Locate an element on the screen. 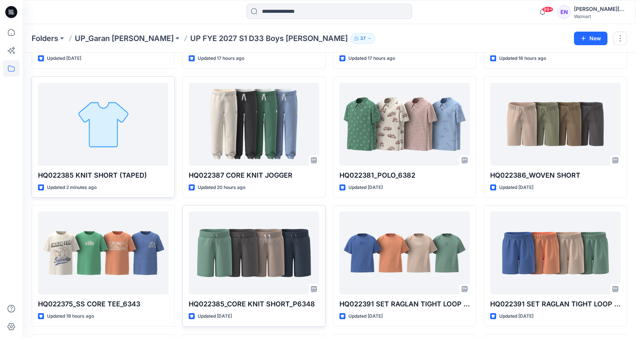 This screenshot has width=636, height=338. a: HQ022385 KNIT SHORT (TAPED) is located at coordinates (103, 124).